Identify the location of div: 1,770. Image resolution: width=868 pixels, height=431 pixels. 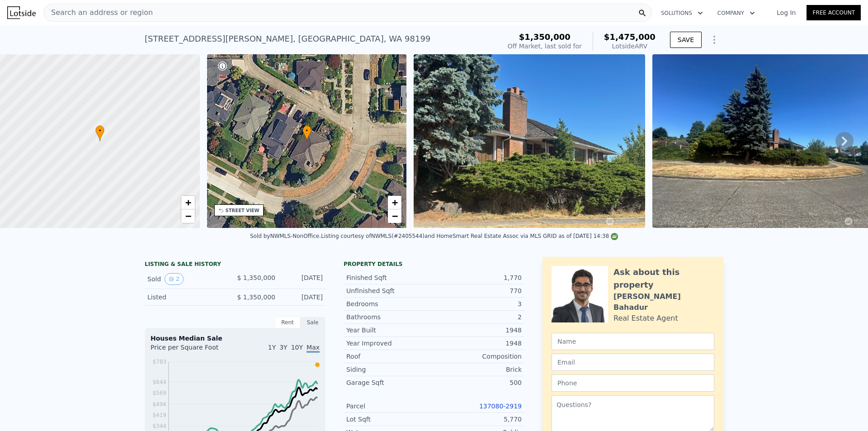
(477, 278).